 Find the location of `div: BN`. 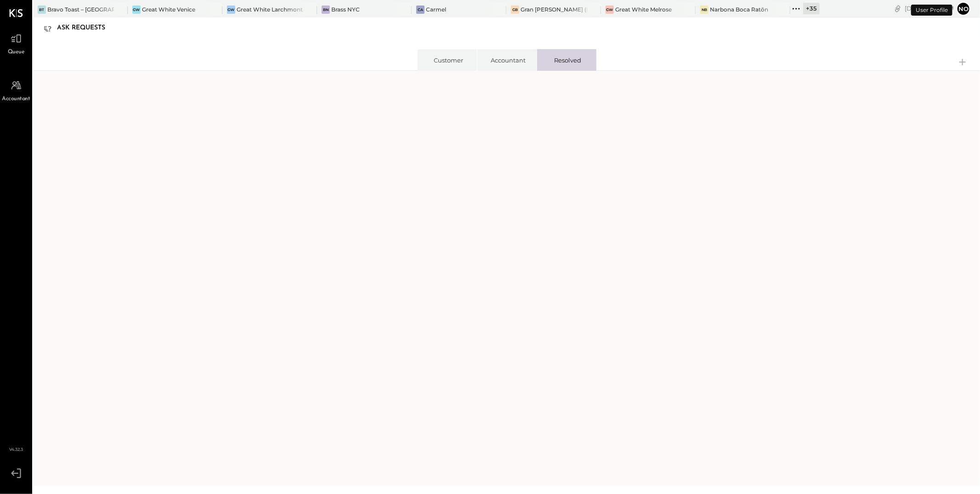

div: BN is located at coordinates (326, 9).